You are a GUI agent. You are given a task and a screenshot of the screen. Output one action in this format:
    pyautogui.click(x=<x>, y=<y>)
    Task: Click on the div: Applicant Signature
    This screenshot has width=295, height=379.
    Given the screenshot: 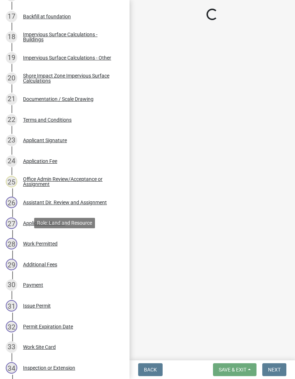 What is the action you would take?
    pyautogui.click(x=45, y=141)
    